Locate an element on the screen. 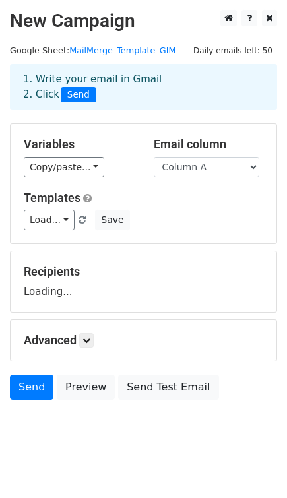 The width and height of the screenshot is (287, 498). div: 1. Write your email in Gmail 2. Click is located at coordinates (143, 87).